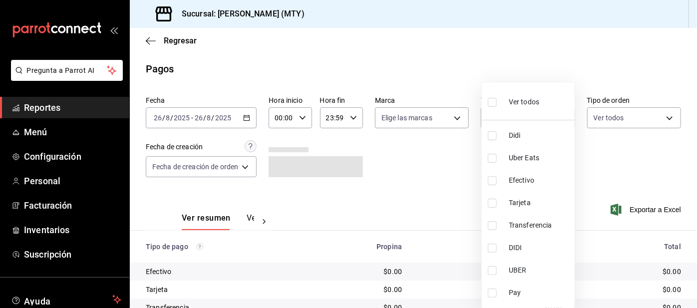  What do you see at coordinates (539, 292) in the screenshot?
I see `span: Pay` at bounding box center [539, 292].